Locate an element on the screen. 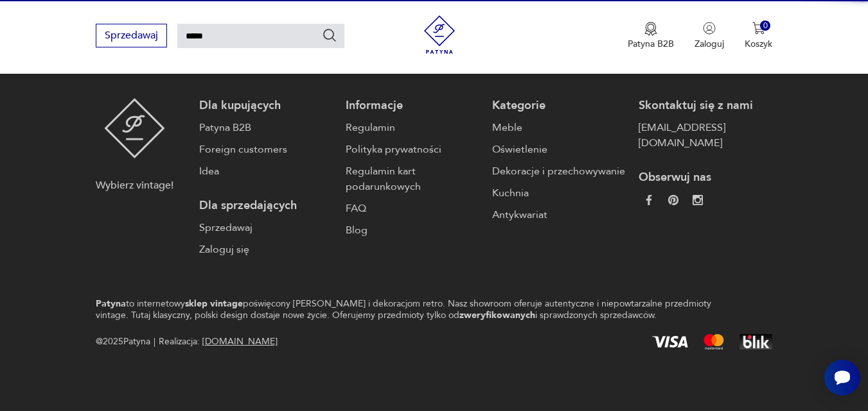 Image resolution: width=868 pixels, height=411 pixels. img: Mastercard is located at coordinates (713, 342).